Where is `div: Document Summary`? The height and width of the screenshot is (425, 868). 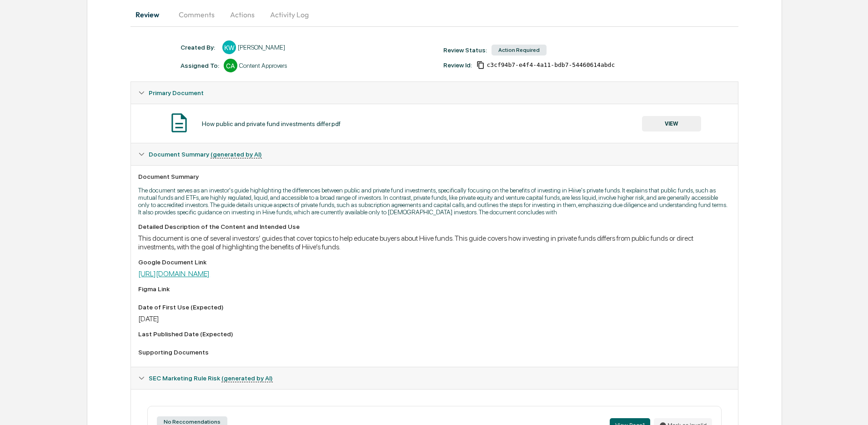
div: Document Summary is located at coordinates (434, 177).